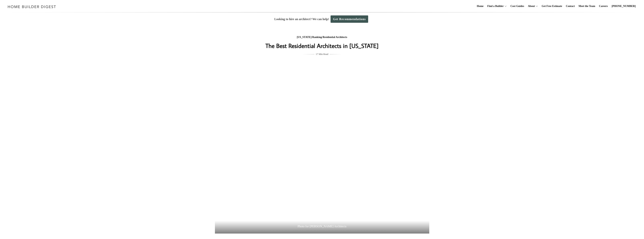 Image resolution: width=644 pixels, height=239 pixels. I want to click on a: Home, so click(480, 6).